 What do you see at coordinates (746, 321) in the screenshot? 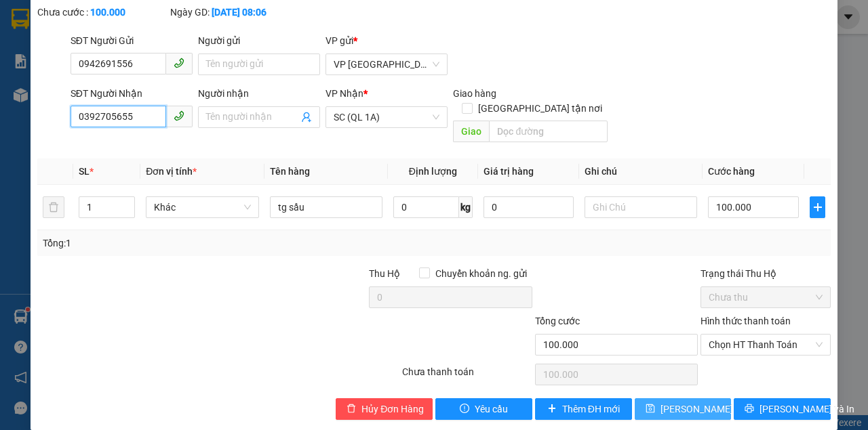
I see `label: Hình thức thanh toán` at bounding box center [746, 321].